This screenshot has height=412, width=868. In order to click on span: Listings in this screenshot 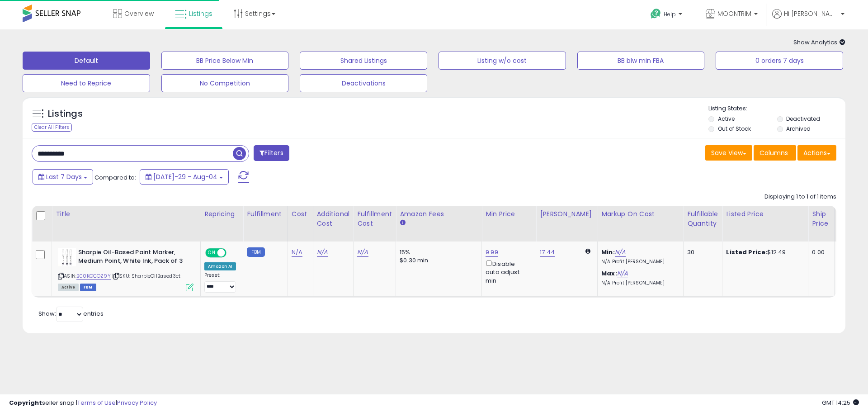, I will do `click(200, 14)`.